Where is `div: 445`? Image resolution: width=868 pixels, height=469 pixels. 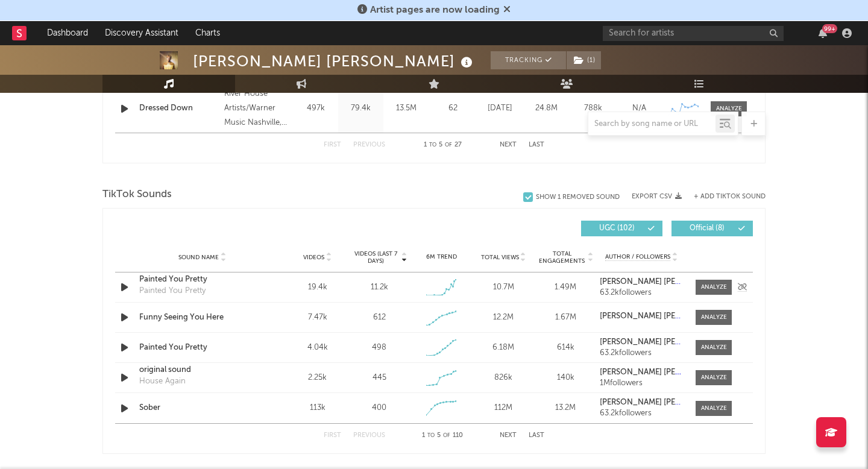
div: 445 is located at coordinates (379, 378).